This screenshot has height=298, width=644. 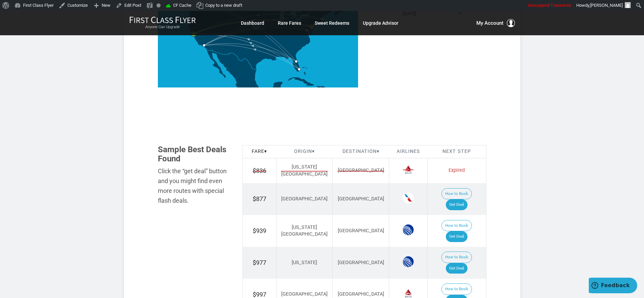 I want to click on span: $877, so click(x=260, y=199).